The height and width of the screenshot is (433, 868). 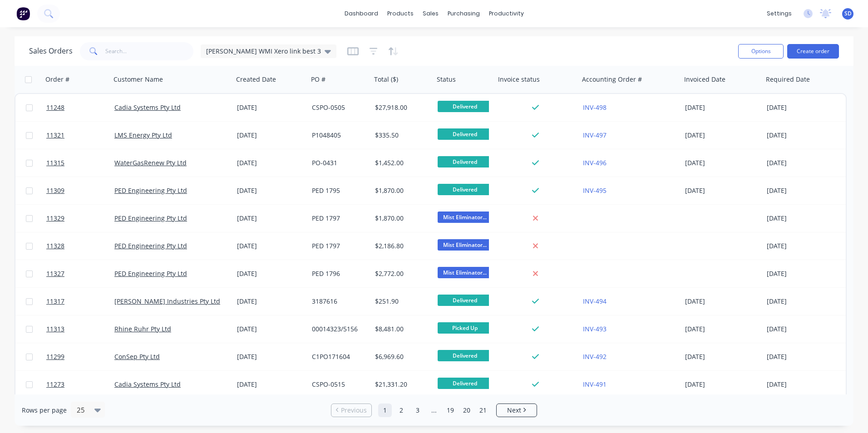 What do you see at coordinates (401, 357) in the screenshot?
I see `div: $6,969.60` at bounding box center [401, 357].